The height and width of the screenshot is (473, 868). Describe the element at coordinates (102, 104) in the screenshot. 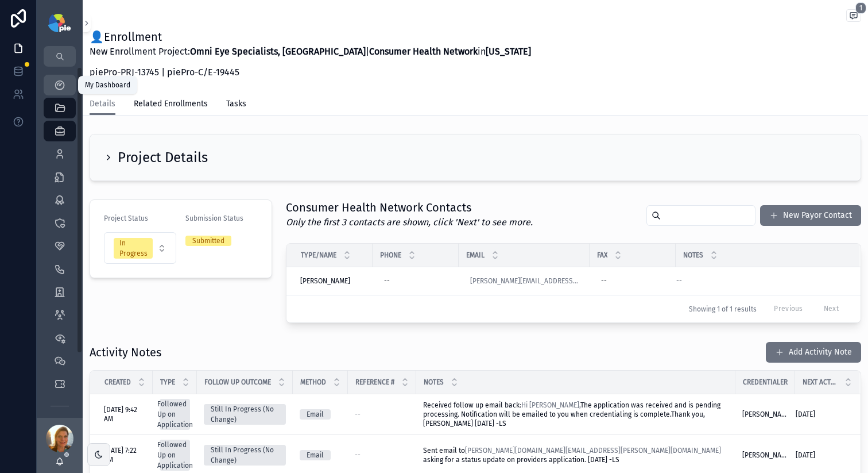

I see `span: Details` at that location.